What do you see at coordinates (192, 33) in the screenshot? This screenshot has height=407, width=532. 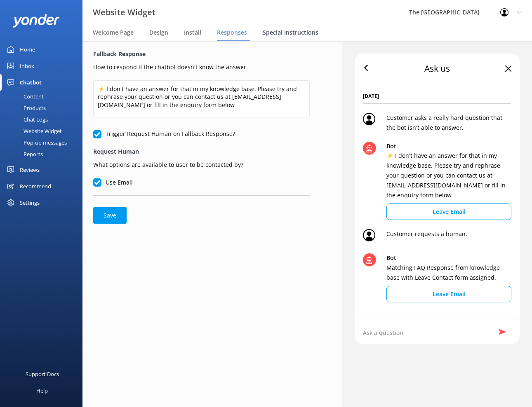 I see `span: Install` at bounding box center [192, 33].